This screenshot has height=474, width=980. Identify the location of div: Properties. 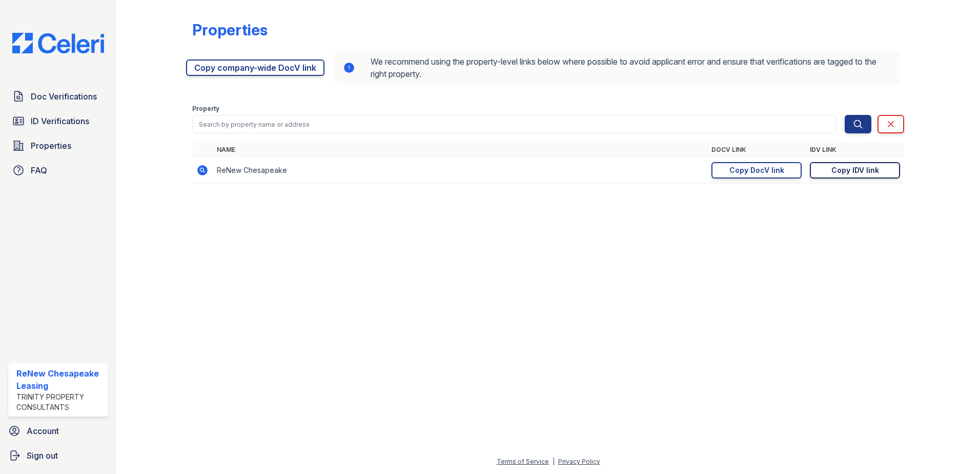
(230, 30).